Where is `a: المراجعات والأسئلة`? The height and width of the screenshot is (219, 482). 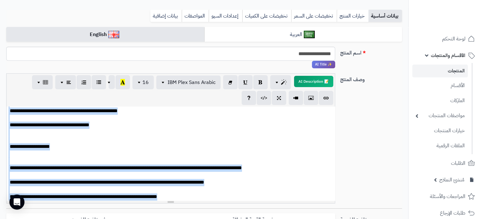
a: المراجعات والأسئلة is located at coordinates (445, 197).